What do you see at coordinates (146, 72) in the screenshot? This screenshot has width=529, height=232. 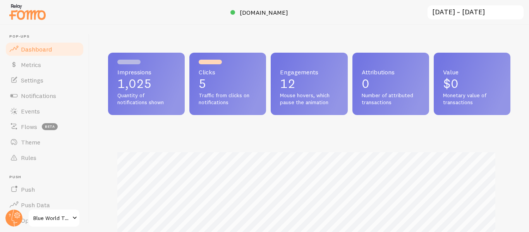 I see `span: Impressions` at bounding box center [146, 72].